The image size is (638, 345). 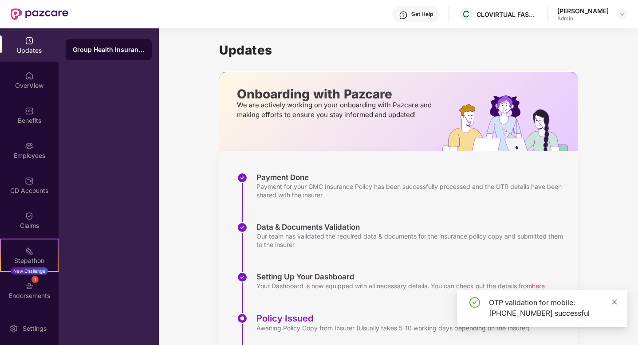 What do you see at coordinates (413, 191) in the screenshot?
I see `div: Payment for your GMC Insurance Policy has been successfully processed and the UTR details have be...` at bounding box center [413, 191].